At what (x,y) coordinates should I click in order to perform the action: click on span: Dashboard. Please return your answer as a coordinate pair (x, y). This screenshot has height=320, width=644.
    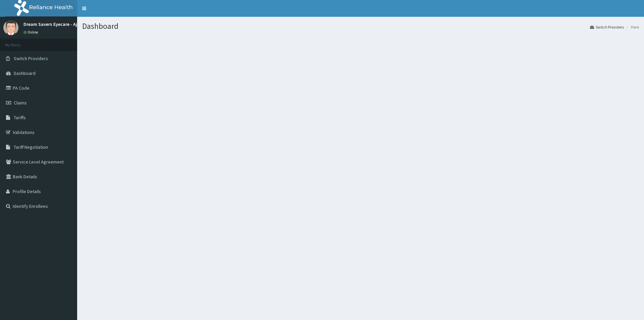
    Looking at the image, I should click on (24, 73).